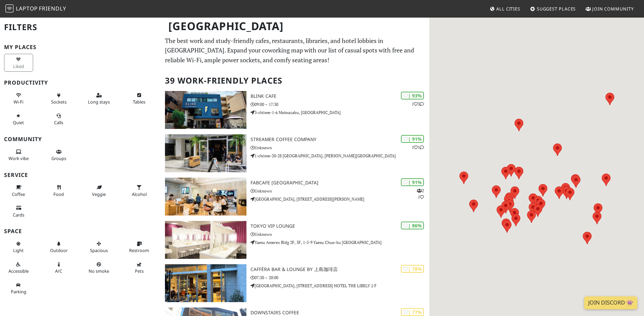  Describe the element at coordinates (18, 155) in the screenshot. I see `button: Work vibe` at that location.